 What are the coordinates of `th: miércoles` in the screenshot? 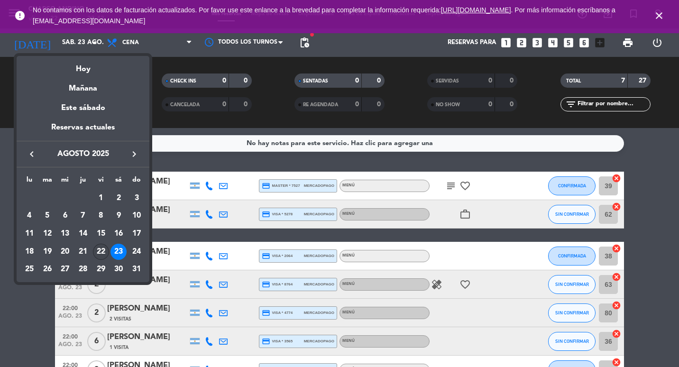 It's located at (65, 181).